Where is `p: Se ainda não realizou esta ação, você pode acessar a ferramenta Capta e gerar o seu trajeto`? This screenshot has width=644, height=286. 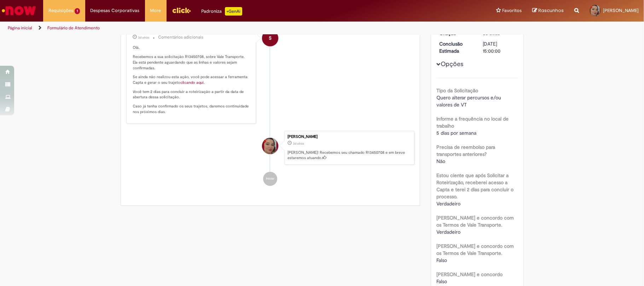
p: Se ainda não realizou esta ação, você pode acessar a ferramenta Capta e gerar o seu trajeto is located at coordinates (192, 79).